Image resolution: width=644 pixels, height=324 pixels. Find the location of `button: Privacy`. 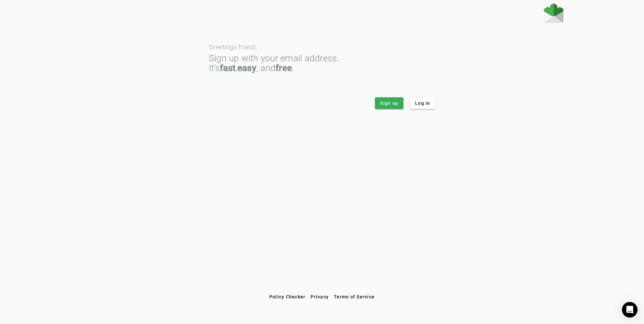

button: Privacy is located at coordinates (320, 297).